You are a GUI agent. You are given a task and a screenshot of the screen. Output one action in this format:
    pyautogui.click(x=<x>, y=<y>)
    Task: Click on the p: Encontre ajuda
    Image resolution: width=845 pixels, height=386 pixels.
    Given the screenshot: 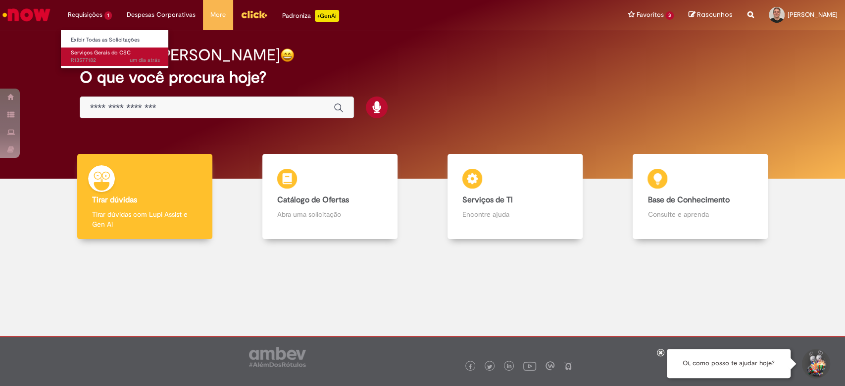 What is the action you would take?
    pyautogui.click(x=515, y=214)
    